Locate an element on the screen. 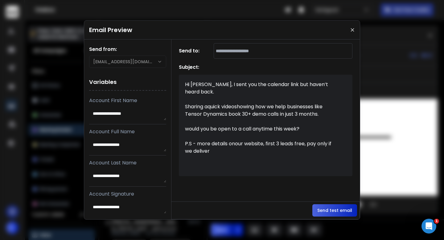  button: Send test email is located at coordinates (334, 210).